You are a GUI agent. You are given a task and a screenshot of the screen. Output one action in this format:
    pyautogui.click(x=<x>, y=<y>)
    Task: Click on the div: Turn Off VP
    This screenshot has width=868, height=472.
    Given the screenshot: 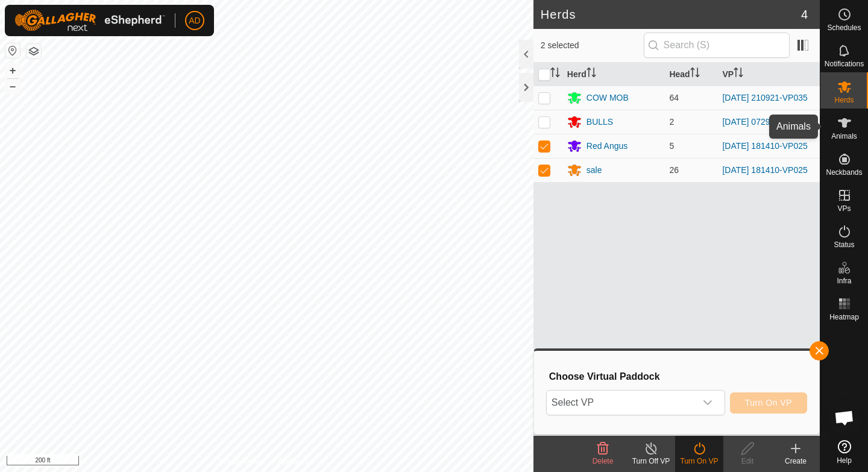 What is the action you would take?
    pyautogui.click(x=651, y=461)
    